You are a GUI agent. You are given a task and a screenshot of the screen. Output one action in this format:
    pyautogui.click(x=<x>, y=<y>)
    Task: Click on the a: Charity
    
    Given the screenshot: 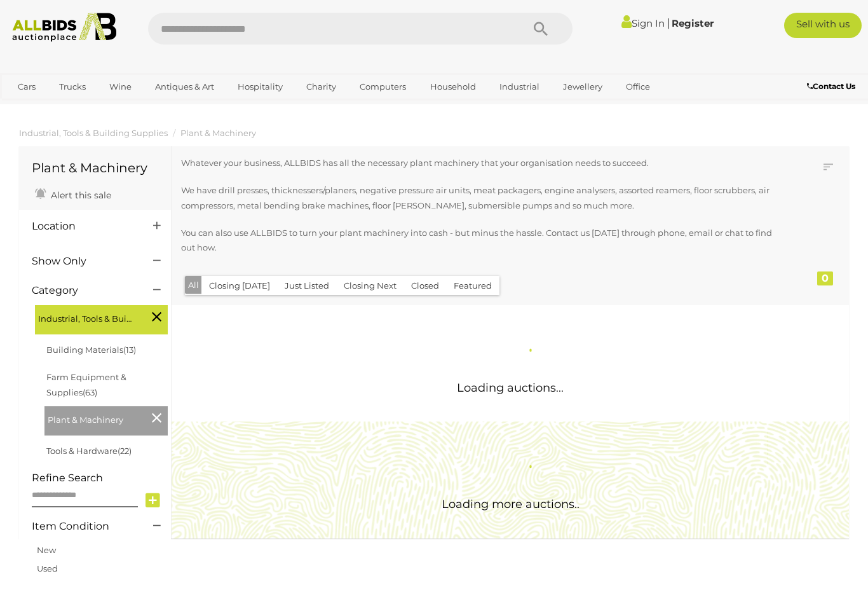 What is the action you would take?
    pyautogui.click(x=321, y=86)
    